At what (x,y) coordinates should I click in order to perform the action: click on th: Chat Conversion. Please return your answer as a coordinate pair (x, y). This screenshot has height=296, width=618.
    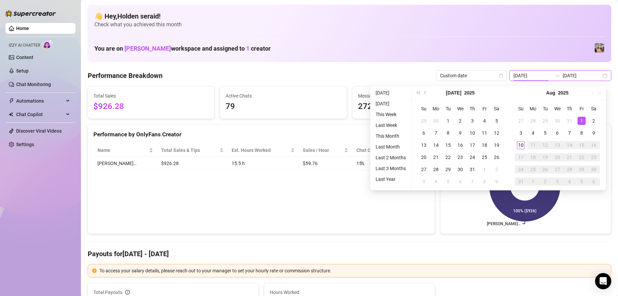
    Looking at the image, I should click on (391, 150).